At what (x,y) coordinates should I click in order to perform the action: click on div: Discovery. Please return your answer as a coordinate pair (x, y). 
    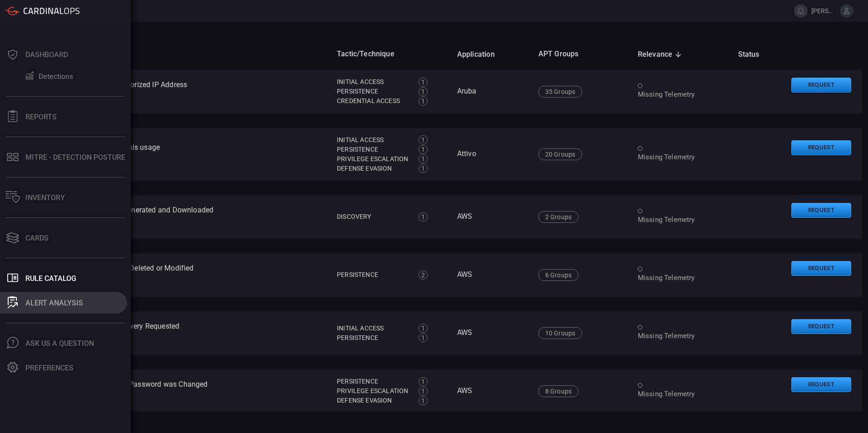
    Looking at the image, I should click on (372, 216).